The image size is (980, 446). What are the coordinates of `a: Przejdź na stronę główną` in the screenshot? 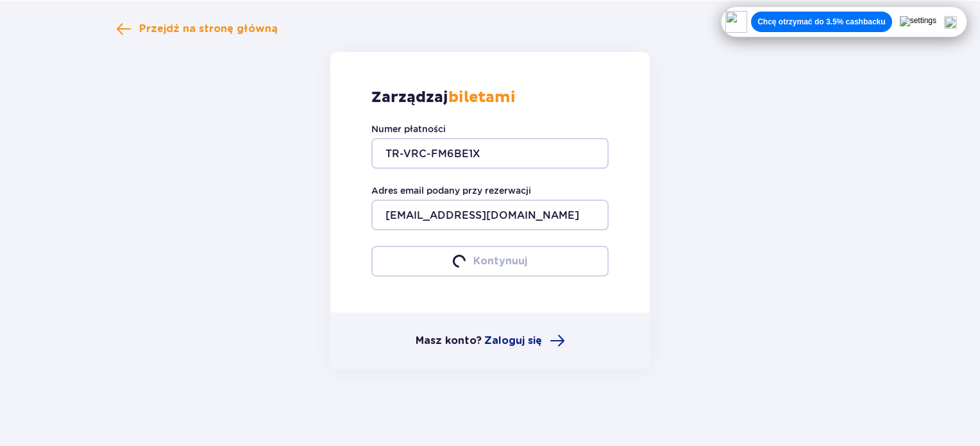 It's located at (197, 29).